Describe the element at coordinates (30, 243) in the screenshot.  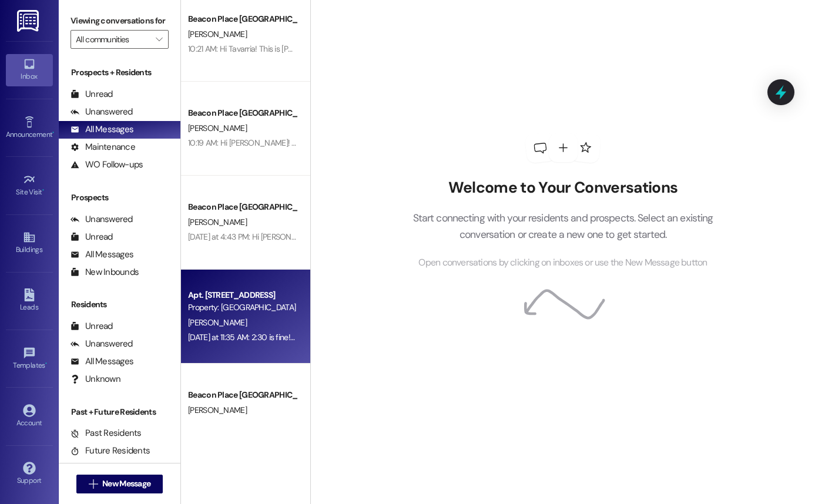
I see `a: Buildings` at that location.